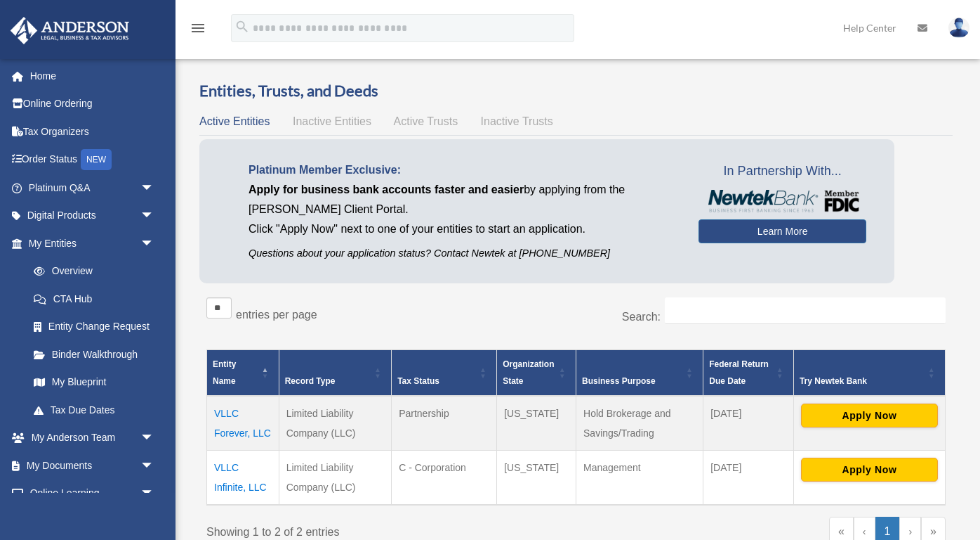  What do you see at coordinates (782, 172) in the screenshot?
I see `span: In Partnership With...` at bounding box center [782, 172].